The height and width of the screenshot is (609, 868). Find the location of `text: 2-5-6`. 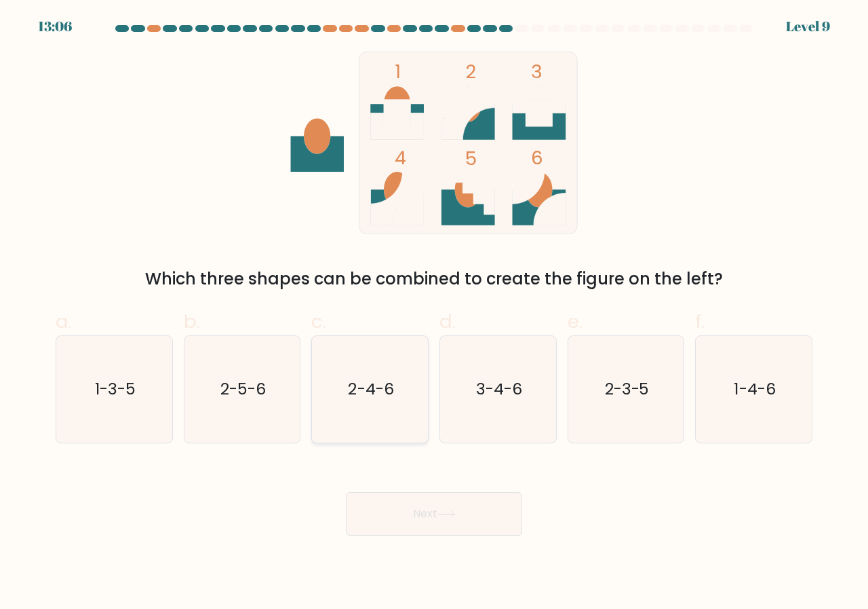

text: 2-5-6 is located at coordinates (243, 389).